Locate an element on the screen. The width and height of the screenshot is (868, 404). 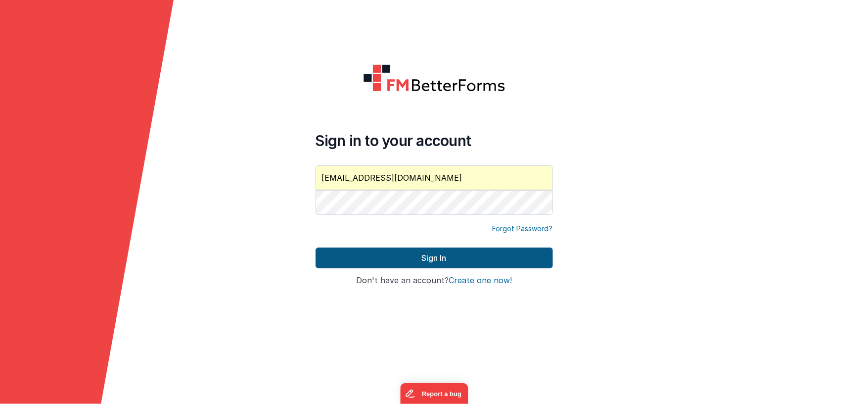
h4: Sign in to your account is located at coordinates (434, 140).